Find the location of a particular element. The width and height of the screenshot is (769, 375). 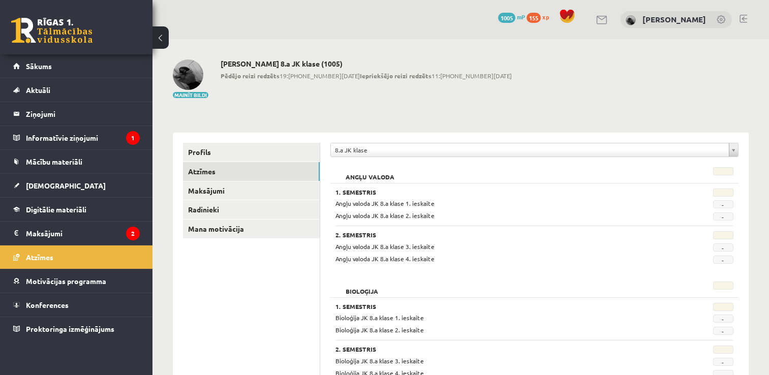

span: 155 is located at coordinates (534, 18).